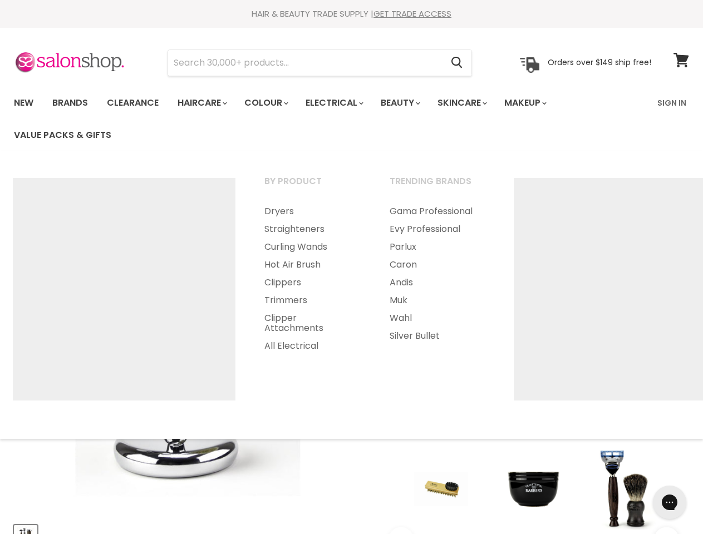 This screenshot has width=703, height=534. What do you see at coordinates (312, 301) in the screenshot?
I see `a: Trimmers` at bounding box center [312, 301].